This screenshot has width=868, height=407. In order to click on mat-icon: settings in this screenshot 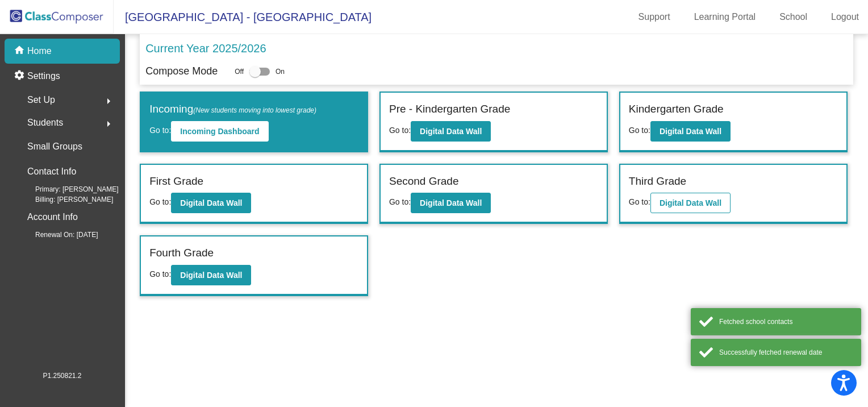, I will do `click(20, 76)`.